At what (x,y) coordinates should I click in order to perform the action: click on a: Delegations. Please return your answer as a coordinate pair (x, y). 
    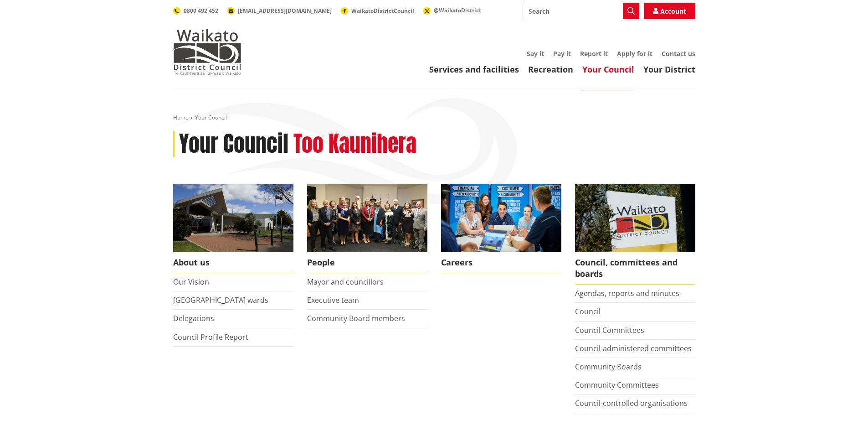
    Looking at the image, I should click on (193, 318).